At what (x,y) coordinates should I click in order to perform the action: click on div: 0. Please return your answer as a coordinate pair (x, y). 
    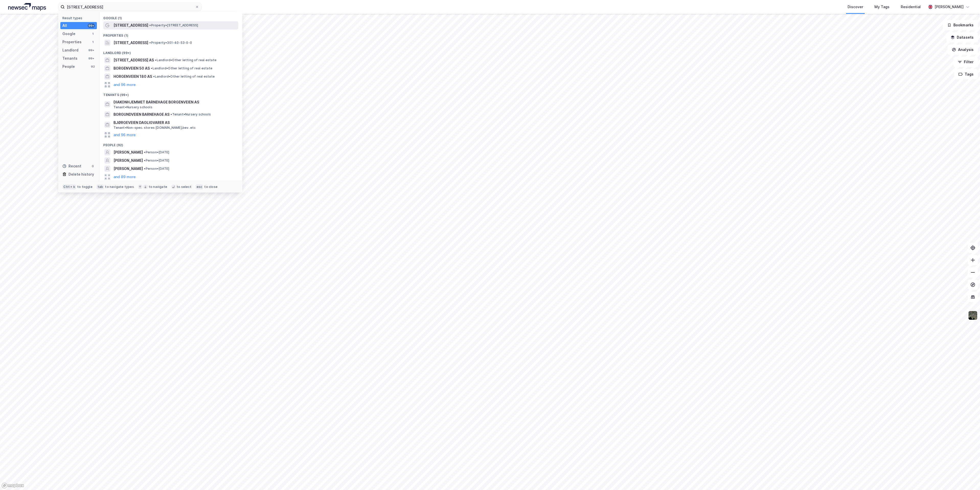
    Looking at the image, I should click on (92, 166).